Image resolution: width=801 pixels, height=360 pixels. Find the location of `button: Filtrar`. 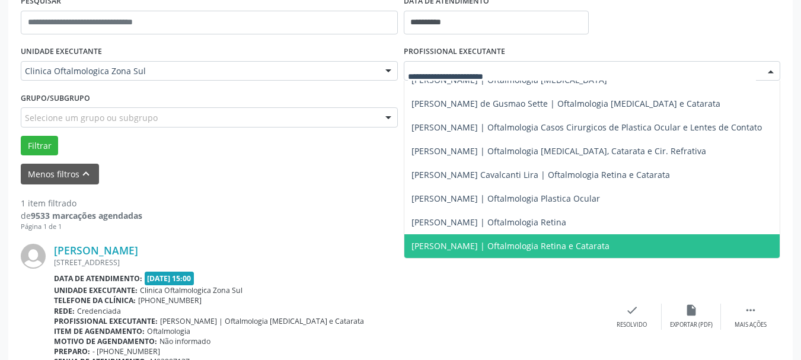

button: Filtrar is located at coordinates (39, 146).